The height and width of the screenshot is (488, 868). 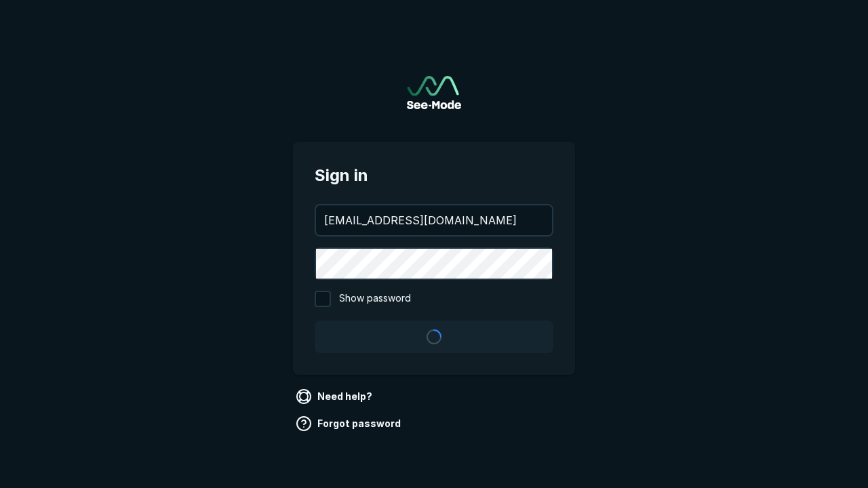 I want to click on a: Forgot password, so click(x=349, y=424).